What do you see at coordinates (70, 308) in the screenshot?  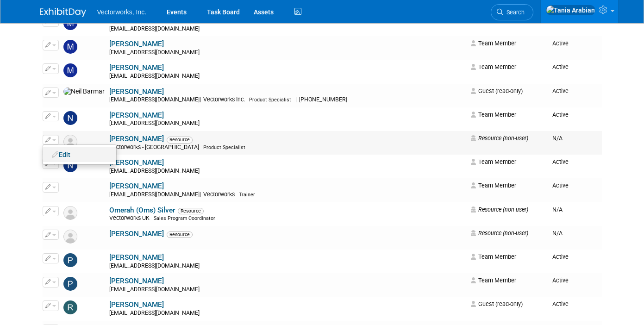 I see `img: Rachel Alexander` at bounding box center [70, 308].